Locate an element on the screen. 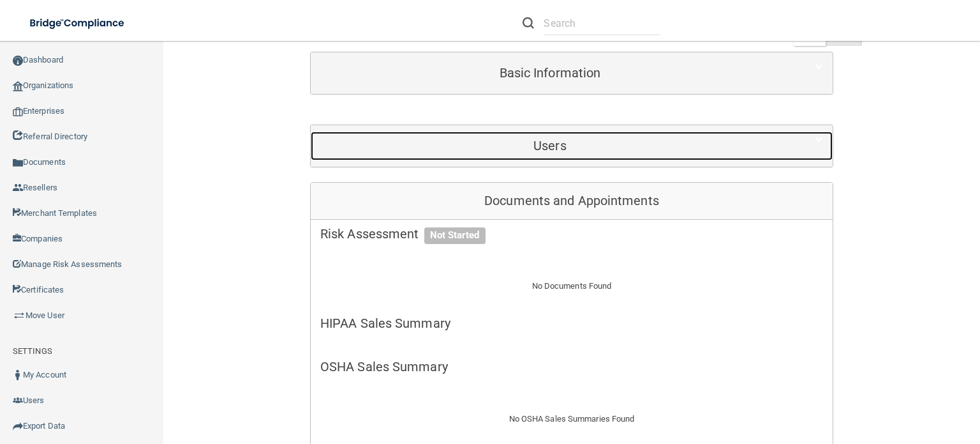  img: briefcase.64adab9b.png is located at coordinates (19, 315).